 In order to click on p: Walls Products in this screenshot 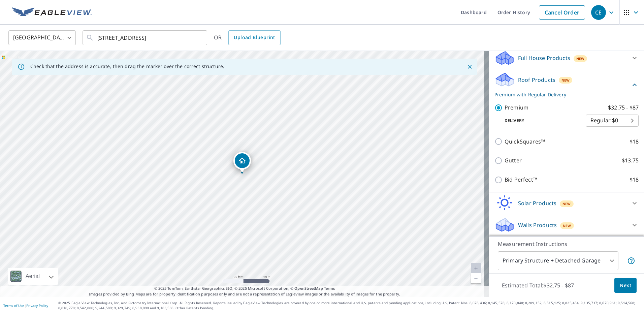, I will do `click(537, 225)`.